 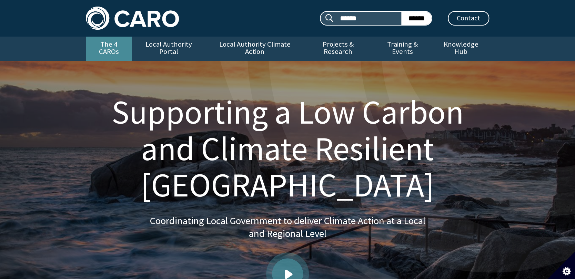 What do you see at coordinates (132, 18) in the screenshot?
I see `img: Caro logo` at bounding box center [132, 18].